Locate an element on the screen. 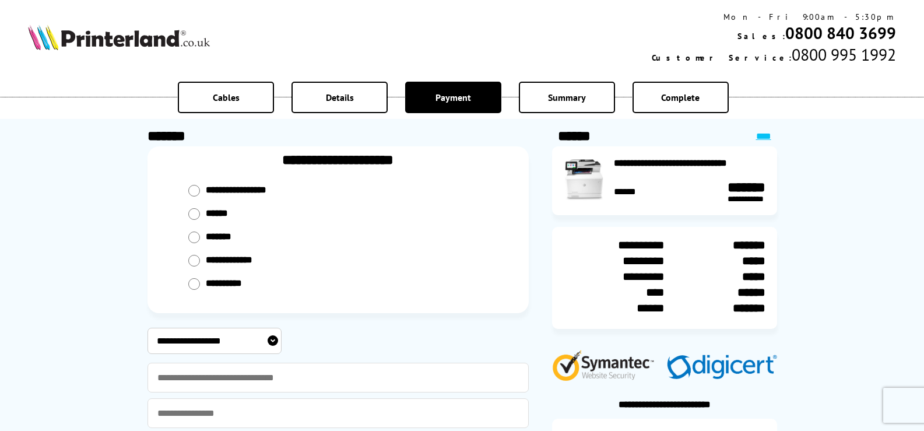  span: Customer Service: is located at coordinates (722, 58).